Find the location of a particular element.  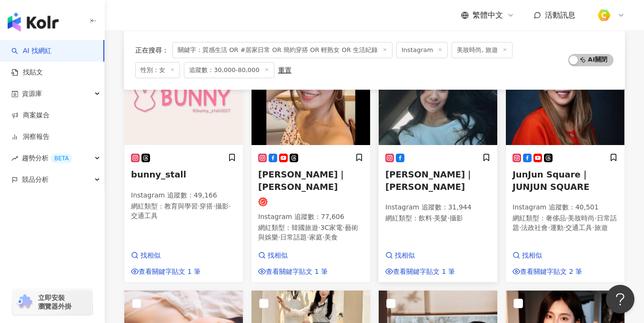

span: 教育與學習 is located at coordinates (181, 206).